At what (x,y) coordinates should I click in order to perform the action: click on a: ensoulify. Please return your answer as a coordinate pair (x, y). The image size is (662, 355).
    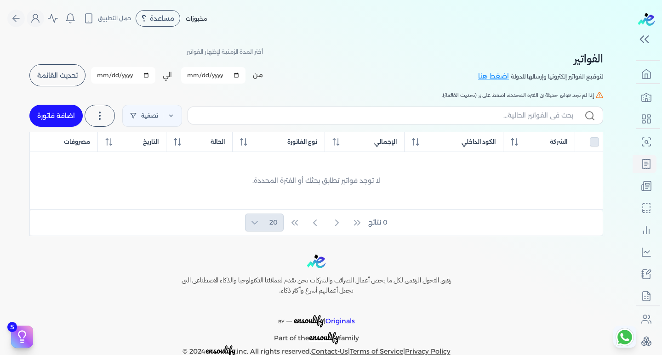
    Looking at the image, I should click on (324, 338).